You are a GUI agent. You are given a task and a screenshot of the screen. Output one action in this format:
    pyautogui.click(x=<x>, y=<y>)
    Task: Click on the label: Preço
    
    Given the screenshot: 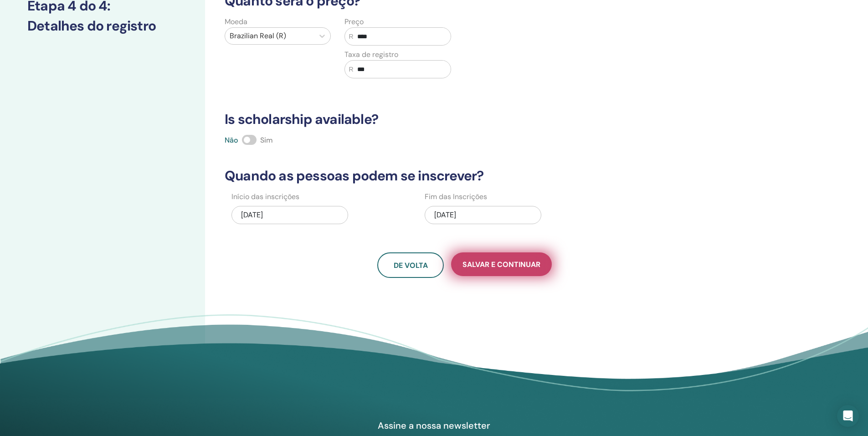 What is the action you would take?
    pyautogui.click(x=354, y=22)
    